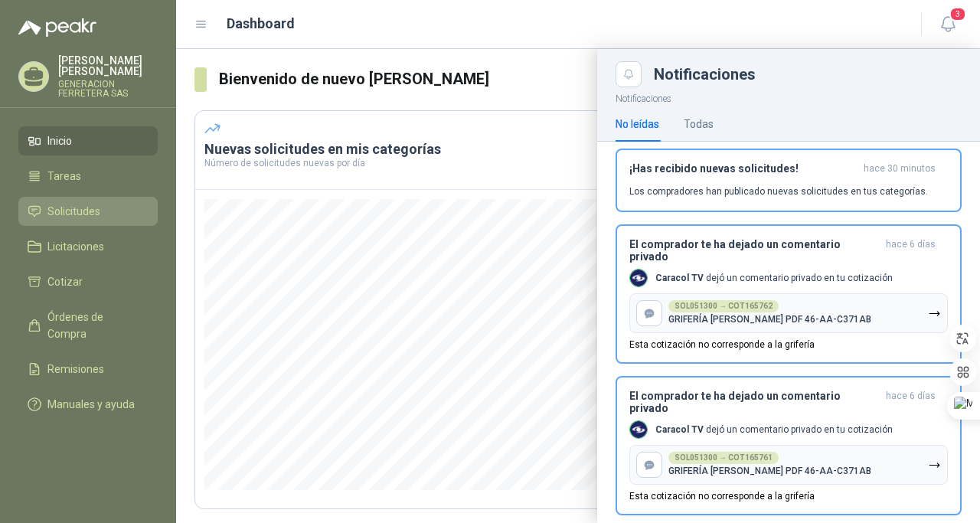  Describe the element at coordinates (57, 28) in the screenshot. I see `img: Logo peakr` at that location.